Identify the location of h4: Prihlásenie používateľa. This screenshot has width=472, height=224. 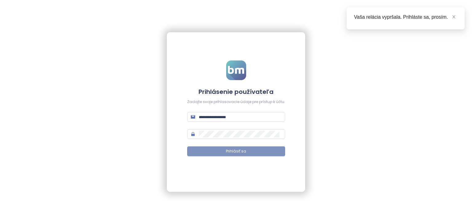
(236, 92).